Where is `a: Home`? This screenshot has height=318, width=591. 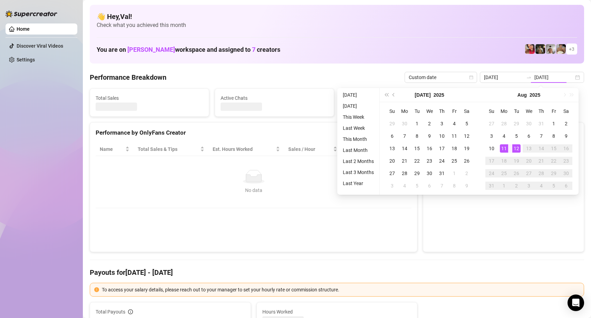
a: Home is located at coordinates (23, 29).